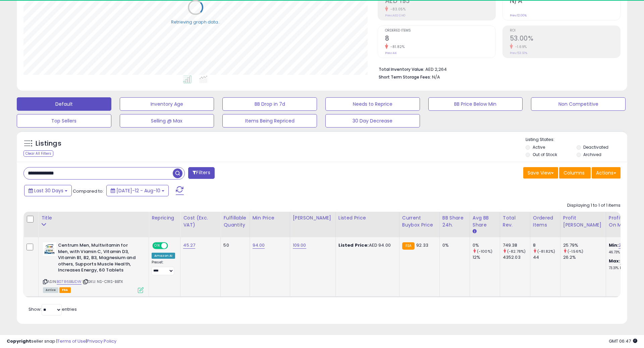 This screenshot has height=348, width=644. What do you see at coordinates (69, 282) in the screenshot?
I see `a: B0786BBJDW` at bounding box center [69, 282].